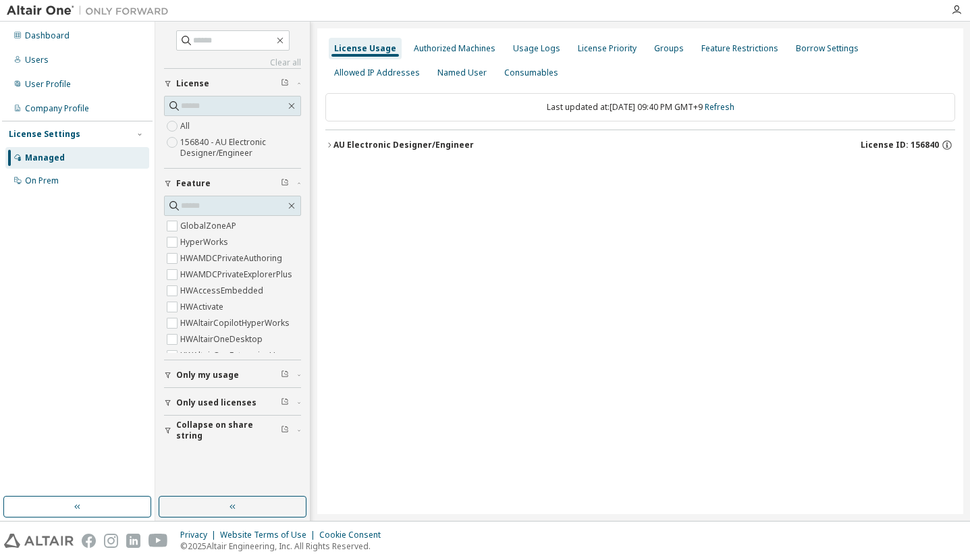 The height and width of the screenshot is (560, 970). I want to click on div: Dashboard, so click(47, 36).